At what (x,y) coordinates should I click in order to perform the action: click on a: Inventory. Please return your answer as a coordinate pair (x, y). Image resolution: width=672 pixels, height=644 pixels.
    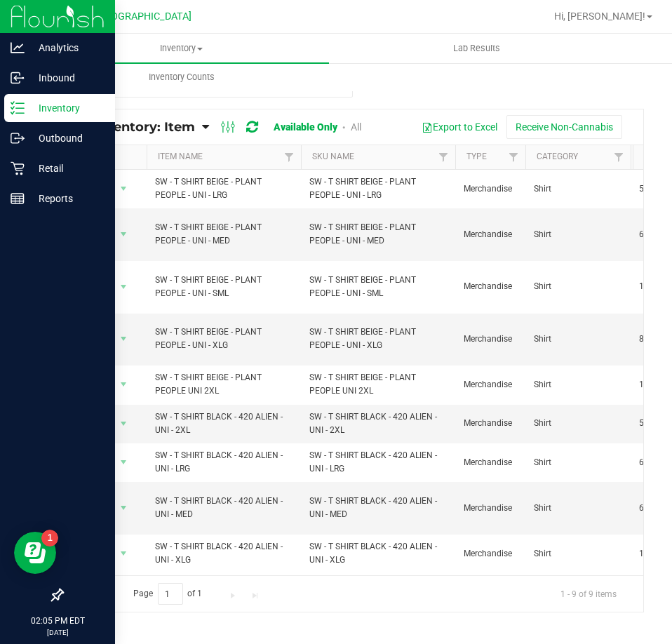
    Looking at the image, I should click on (181, 48).